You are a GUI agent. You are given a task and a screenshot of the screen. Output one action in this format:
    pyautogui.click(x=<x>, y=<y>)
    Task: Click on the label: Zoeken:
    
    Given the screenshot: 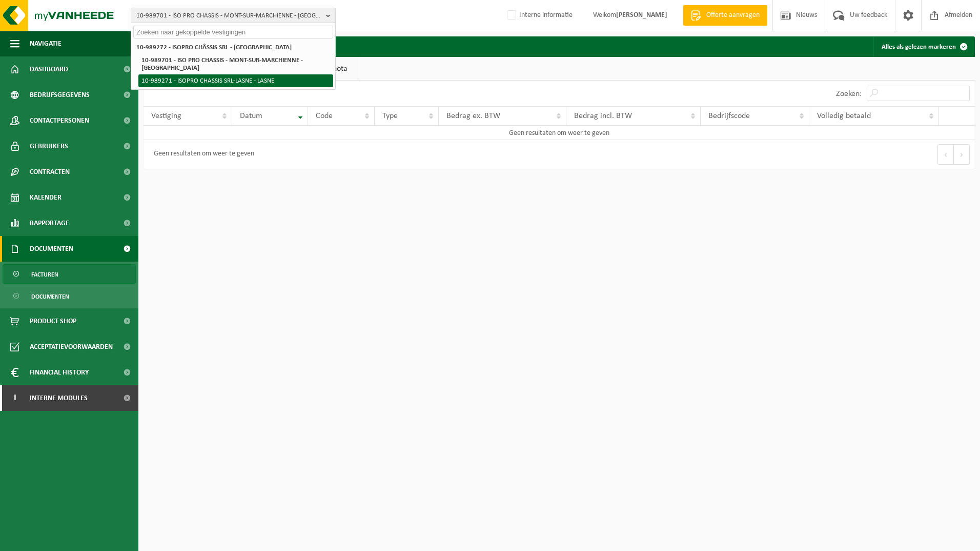 What is the action you would take?
    pyautogui.click(x=849, y=94)
    